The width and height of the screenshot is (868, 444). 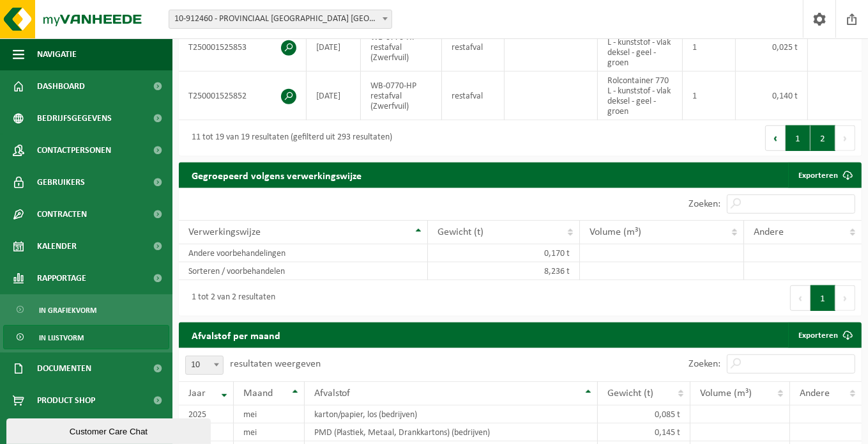 I want to click on h2: Afvalstof per maand, so click(x=236, y=334).